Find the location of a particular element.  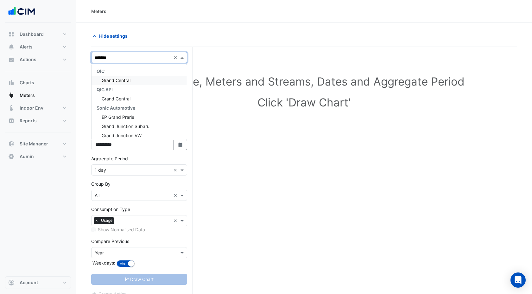

label: Consumption Type is located at coordinates (111, 209).